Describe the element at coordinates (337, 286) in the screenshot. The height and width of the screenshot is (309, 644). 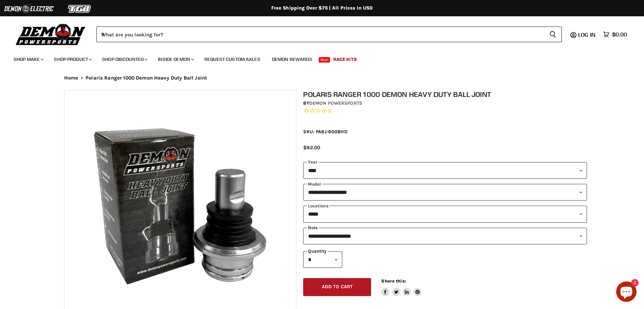
I see `span: Add to cart` at that location.